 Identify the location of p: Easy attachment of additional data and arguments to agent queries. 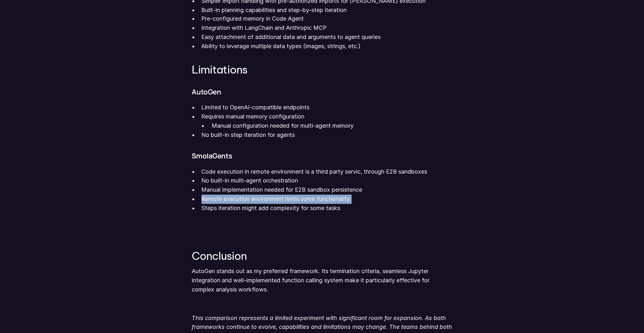
(327, 37).